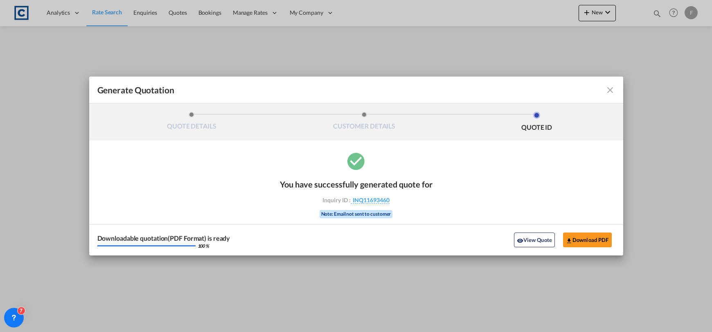  I want to click on li: QUOTE DETAILS, so click(192, 123).